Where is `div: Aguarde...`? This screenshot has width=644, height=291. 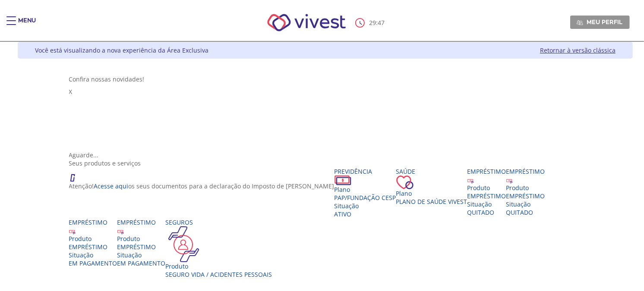 div: Aguarde... is located at coordinates (326, 155).